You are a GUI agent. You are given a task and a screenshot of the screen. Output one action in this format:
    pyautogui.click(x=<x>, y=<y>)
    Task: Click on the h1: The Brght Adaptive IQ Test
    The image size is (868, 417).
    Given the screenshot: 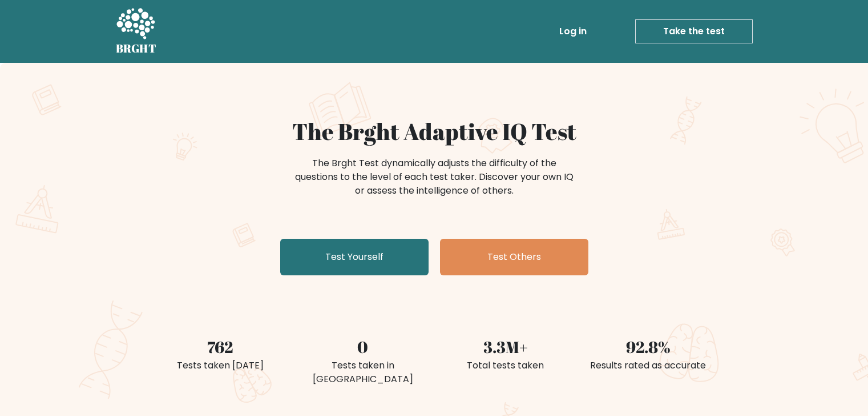 What is the action you would take?
    pyautogui.click(x=434, y=131)
    